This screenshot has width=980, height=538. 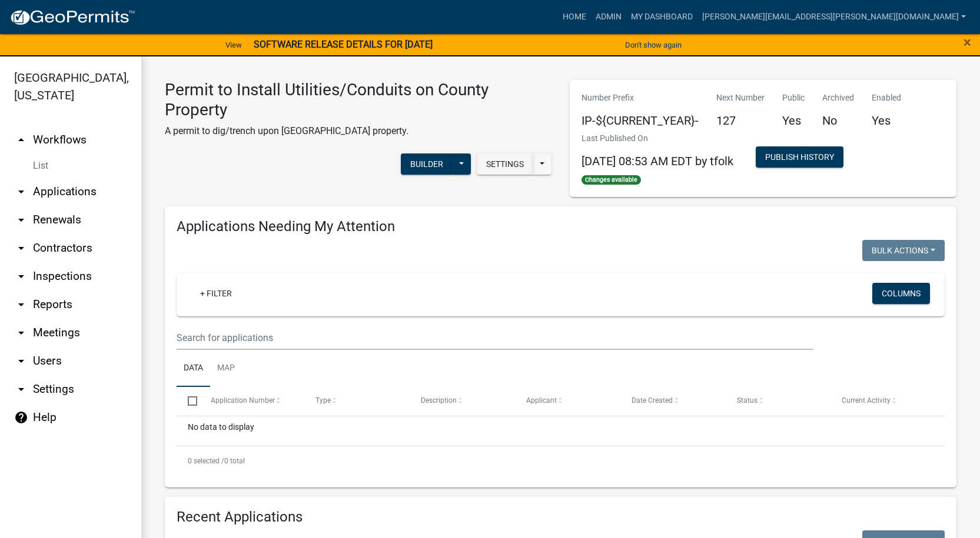 What do you see at coordinates (673, 402) in the screenshot?
I see `datatable-header-cell: Date Created` at bounding box center [673, 402].